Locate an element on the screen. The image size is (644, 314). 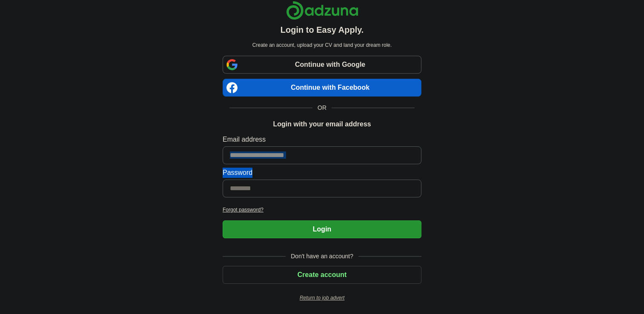
a: Forgot password? is located at coordinates (322, 210).